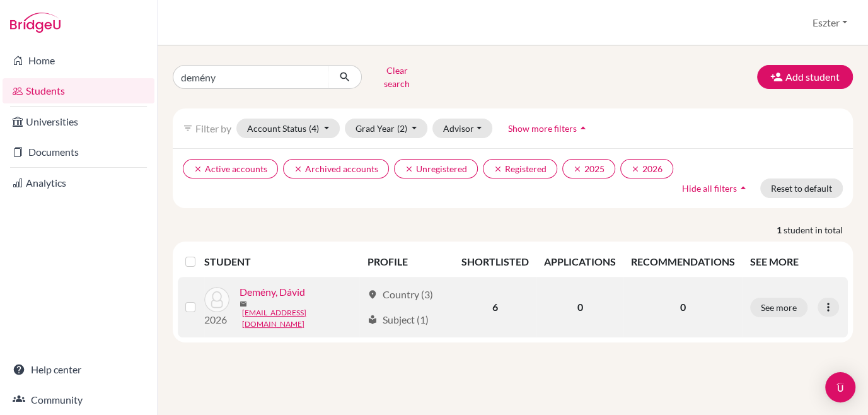  Describe the element at coordinates (580, 307) in the screenshot. I see `td: 0` at that location.